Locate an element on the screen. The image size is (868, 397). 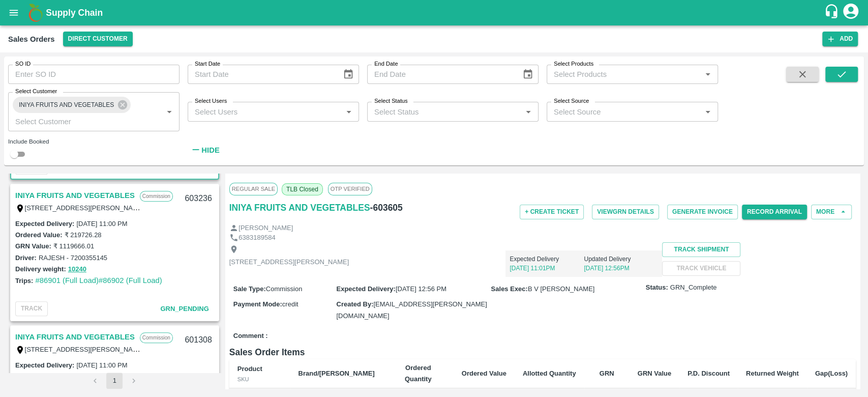
input: Enter SO ID is located at coordinates (94, 74).